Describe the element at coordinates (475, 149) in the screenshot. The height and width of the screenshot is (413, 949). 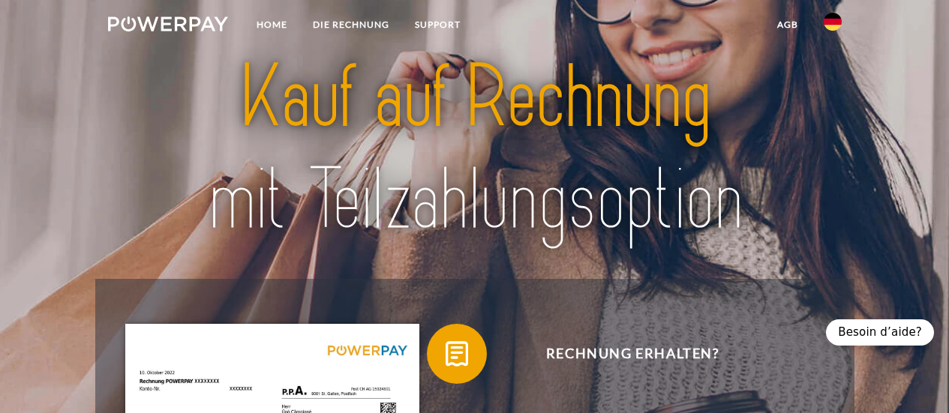
I see `img: title-powerpay_de.svg` at that location.